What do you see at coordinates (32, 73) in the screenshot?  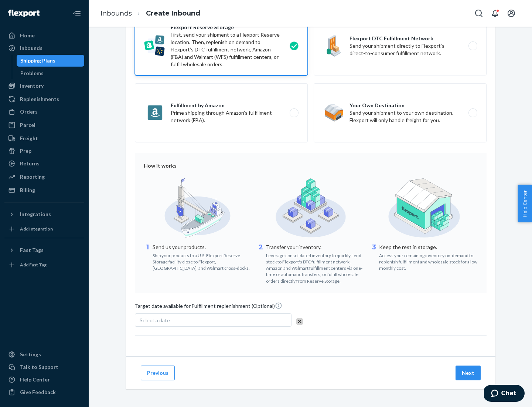 I see `div: Problems` at bounding box center [32, 73].